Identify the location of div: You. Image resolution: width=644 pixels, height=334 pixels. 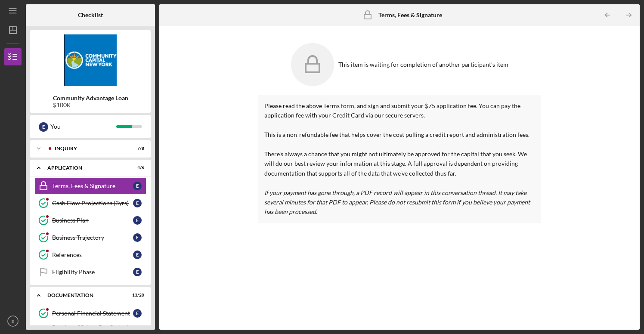
(83, 126).